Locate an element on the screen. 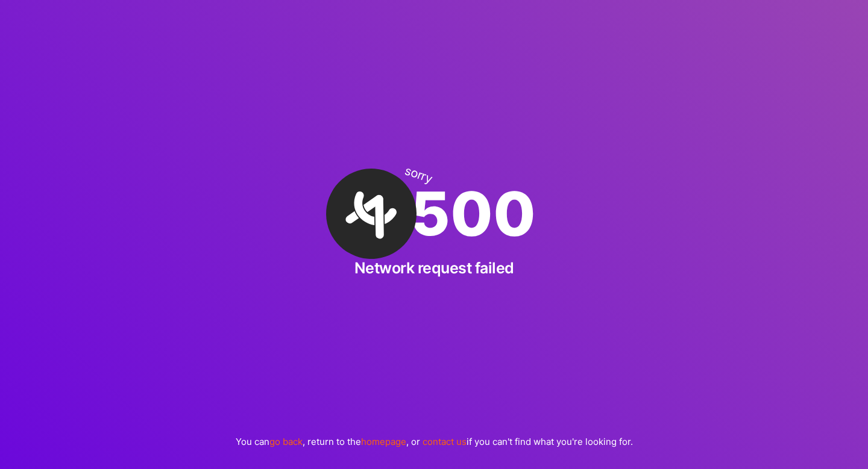  a: contact us is located at coordinates (444, 442).